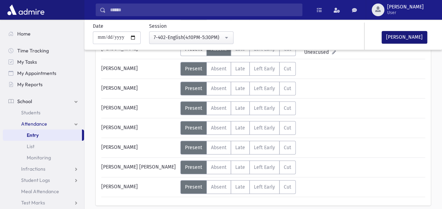  I want to click on a: Test Marks, so click(43, 203).